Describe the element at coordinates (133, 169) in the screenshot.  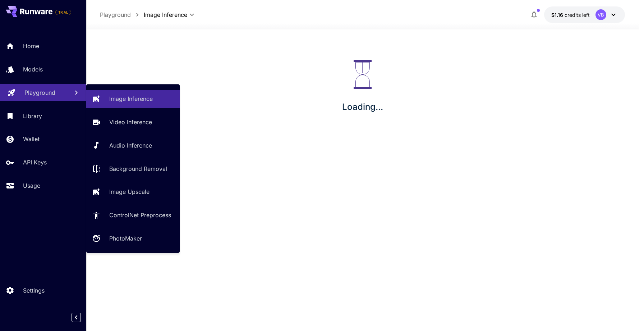
I see `a: Background Removal` at that location.